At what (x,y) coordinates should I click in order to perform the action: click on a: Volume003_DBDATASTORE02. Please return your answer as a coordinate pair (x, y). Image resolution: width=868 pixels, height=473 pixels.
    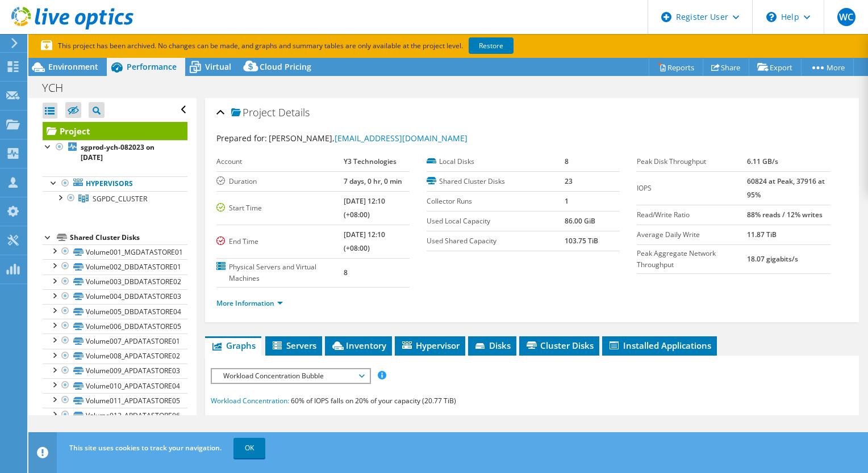
    Looking at the image, I should click on (115, 282).